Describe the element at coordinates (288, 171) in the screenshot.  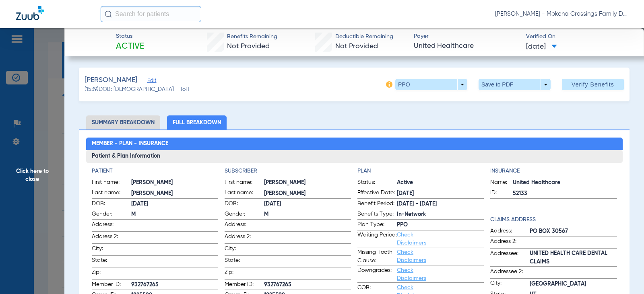
I see `h4: Subscriber` at that location.